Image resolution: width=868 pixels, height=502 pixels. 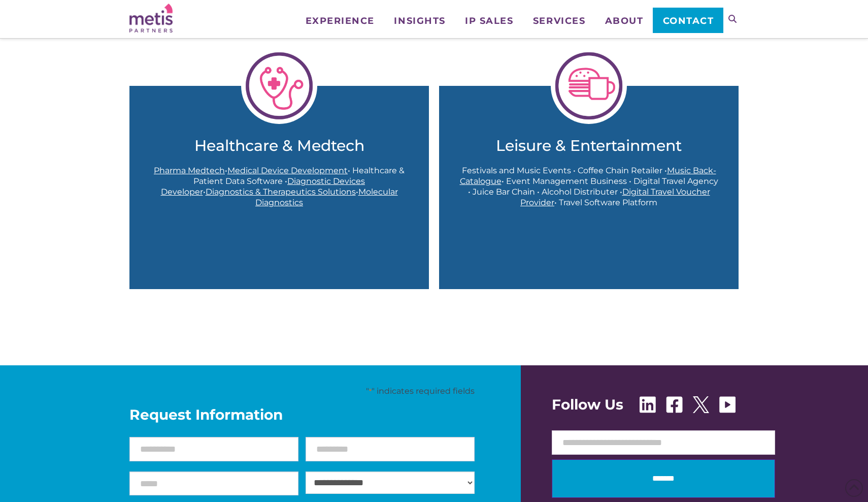 What do you see at coordinates (279, 146) in the screenshot?
I see `a: Healthcare & Medtech` at bounding box center [279, 146].